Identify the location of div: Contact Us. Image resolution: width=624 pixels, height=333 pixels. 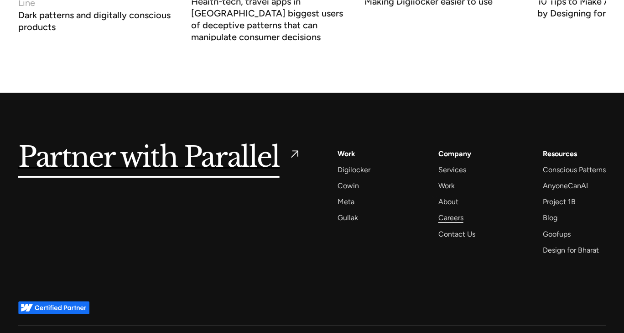
(457, 234).